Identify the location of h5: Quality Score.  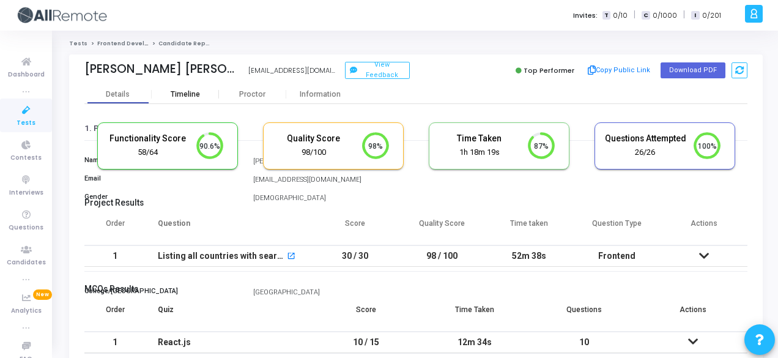
(314, 138).